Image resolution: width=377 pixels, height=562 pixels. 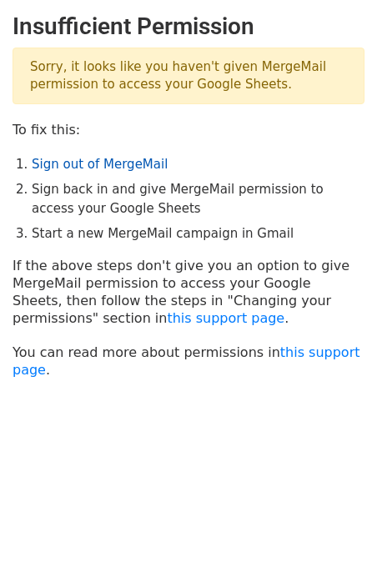 What do you see at coordinates (188, 76) in the screenshot?
I see `p: Sorry, it looks like you haven't given MergeMail permission to access your Google Sheets.` at bounding box center [188, 76].